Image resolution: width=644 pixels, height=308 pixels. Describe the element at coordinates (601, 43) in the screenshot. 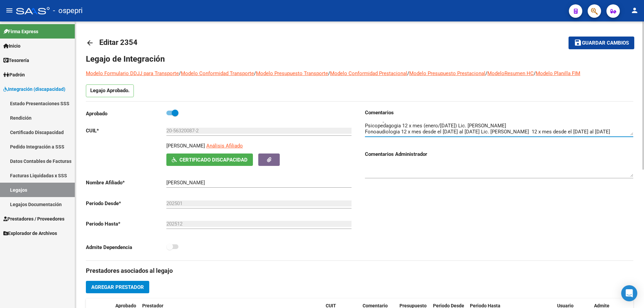

I see `button: Guardar cambios` at that location.